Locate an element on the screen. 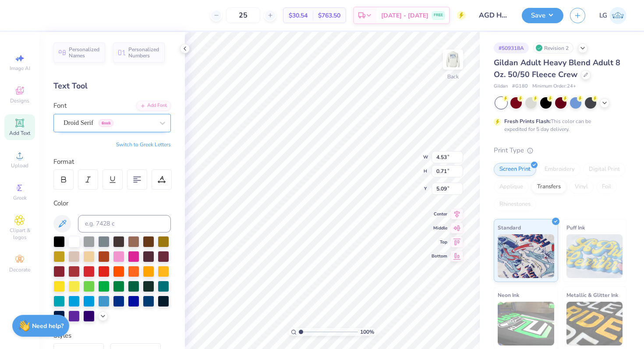 Image resolution: width=644 pixels, height=349 pixels. div: Print Type is located at coordinates (560, 150).